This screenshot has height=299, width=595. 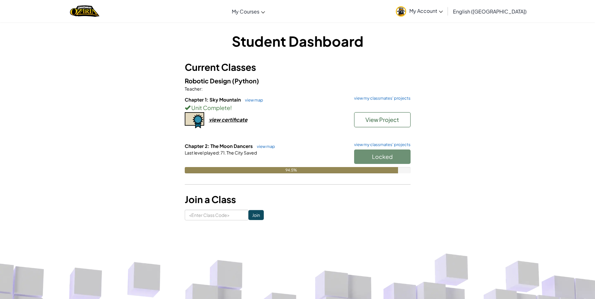 What do you see at coordinates (210, 108) in the screenshot?
I see `span: Unit Complete` at bounding box center [210, 108].